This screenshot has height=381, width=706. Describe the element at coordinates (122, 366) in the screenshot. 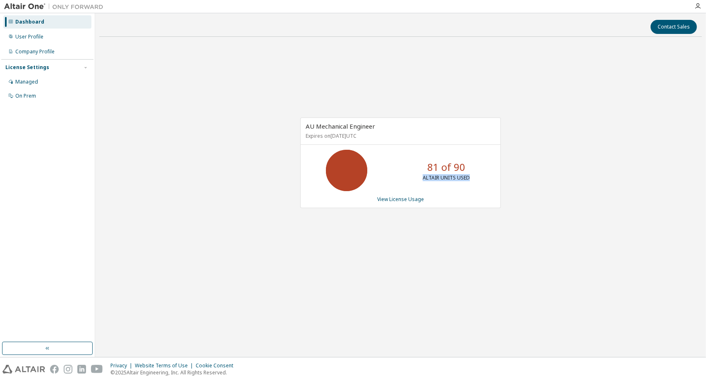

I see `div: Privacy` at that location.